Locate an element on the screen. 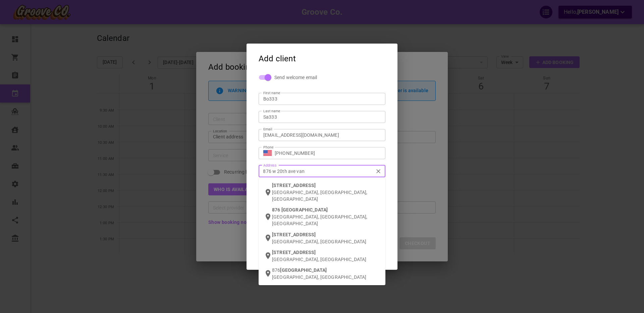 This screenshot has height=313, width=644. h2: Add client is located at coordinates (322, 59).